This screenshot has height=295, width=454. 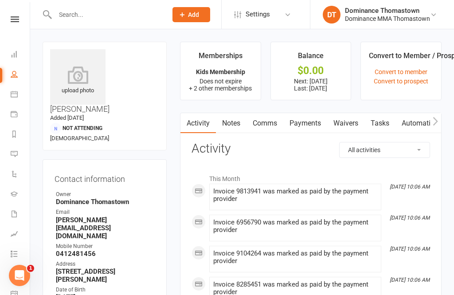 What do you see at coordinates (220, 58) in the screenshot?
I see `div: Memberships` at bounding box center [220, 58].